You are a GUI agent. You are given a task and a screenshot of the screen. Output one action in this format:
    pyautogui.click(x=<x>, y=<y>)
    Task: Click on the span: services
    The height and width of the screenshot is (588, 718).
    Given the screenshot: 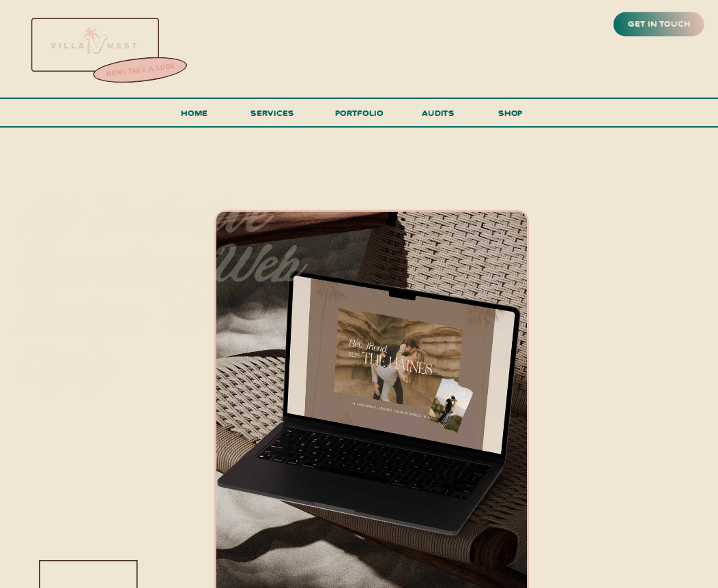 What is the action you would take?
    pyautogui.click(x=272, y=112)
    